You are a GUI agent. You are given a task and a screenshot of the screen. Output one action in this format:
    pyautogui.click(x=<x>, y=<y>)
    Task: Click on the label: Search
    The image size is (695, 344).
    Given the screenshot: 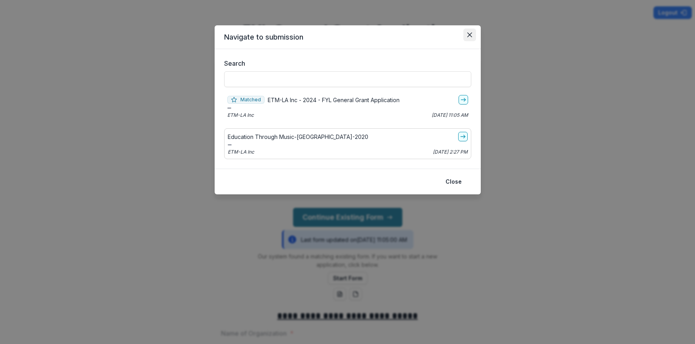 What is the action you would take?
    pyautogui.click(x=345, y=63)
    